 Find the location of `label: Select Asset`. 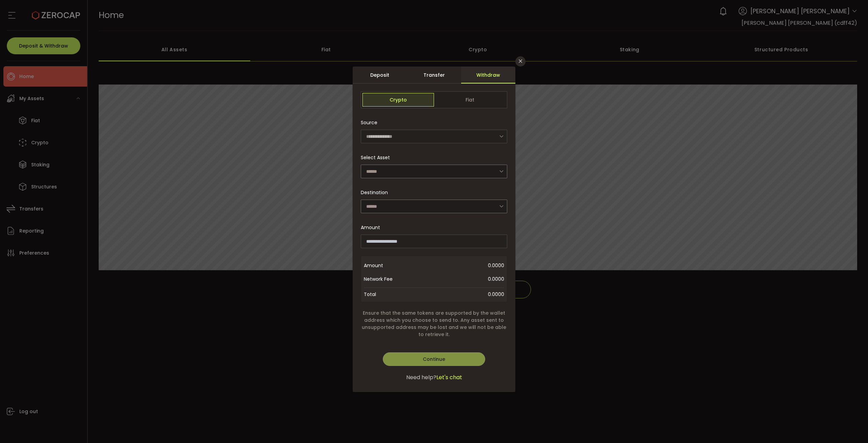

label: Select Asset is located at coordinates (378, 158).